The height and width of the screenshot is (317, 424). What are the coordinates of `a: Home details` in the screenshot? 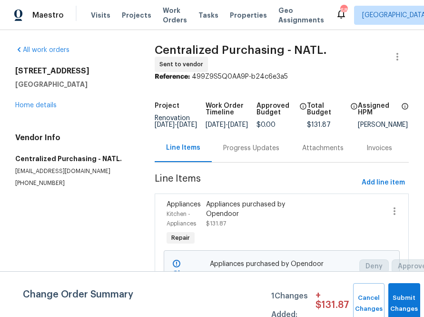 It's located at (36, 105).